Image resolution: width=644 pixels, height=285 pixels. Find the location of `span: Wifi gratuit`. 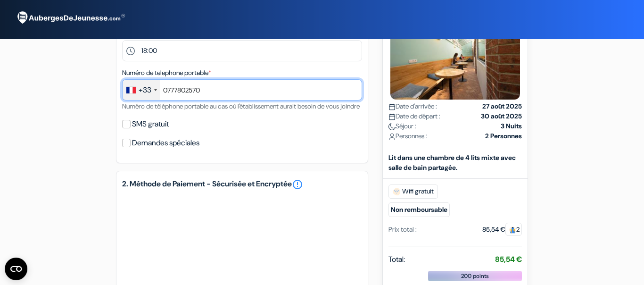

span: Wifi gratuit is located at coordinates (413, 191).